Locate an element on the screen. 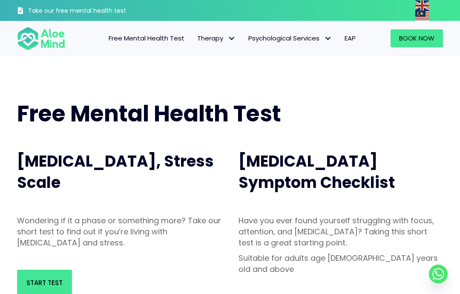  img: Aloe mind Logo is located at coordinates (41, 38).